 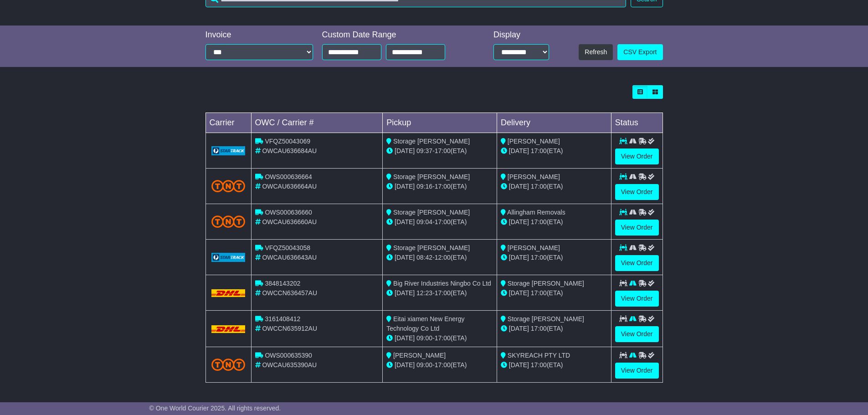 What do you see at coordinates (424, 221) in the screenshot?
I see `span: 09:04` at bounding box center [424, 221].